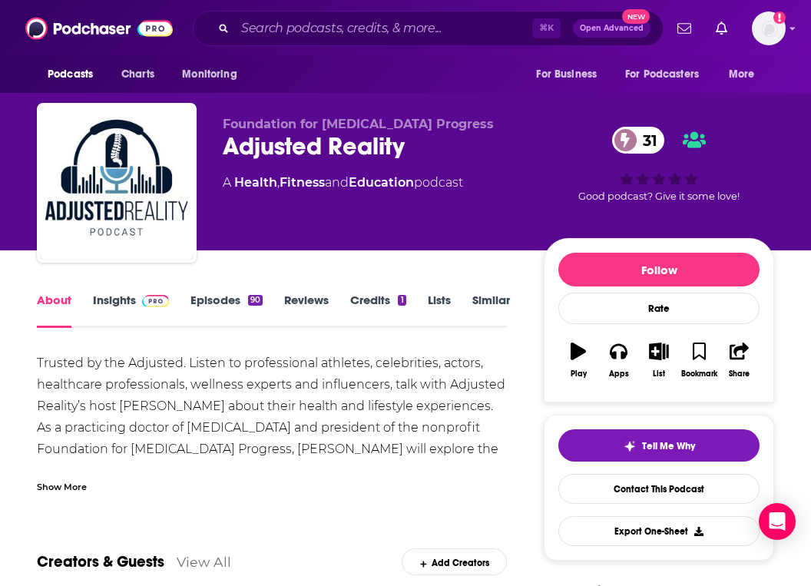 The width and height of the screenshot is (811, 586). Describe the element at coordinates (636, 16) in the screenshot. I see `span: New` at that location.